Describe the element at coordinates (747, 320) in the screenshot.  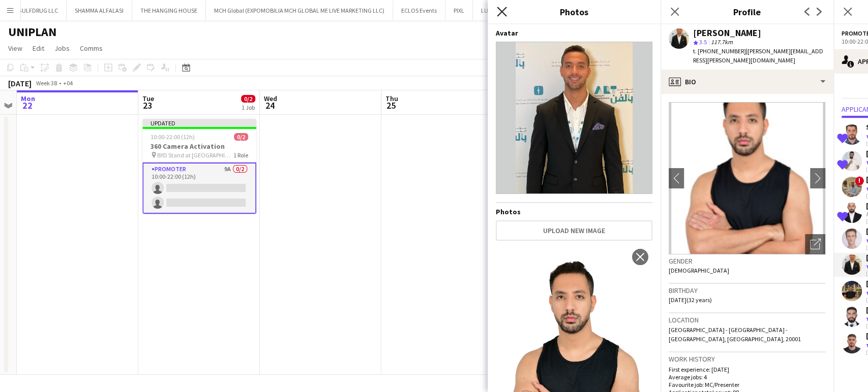
I see `h3: Location` at that location.